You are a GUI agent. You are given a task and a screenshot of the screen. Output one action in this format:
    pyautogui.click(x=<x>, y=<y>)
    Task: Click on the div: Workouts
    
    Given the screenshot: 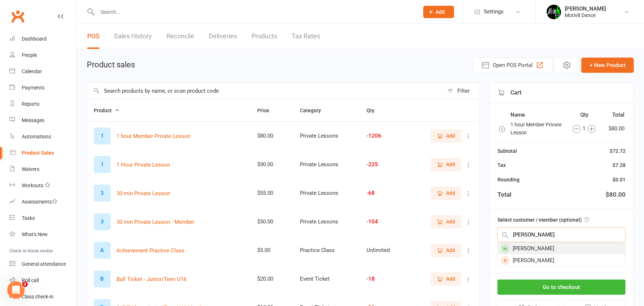 What is the action you would take?
    pyautogui.click(x=33, y=186)
    